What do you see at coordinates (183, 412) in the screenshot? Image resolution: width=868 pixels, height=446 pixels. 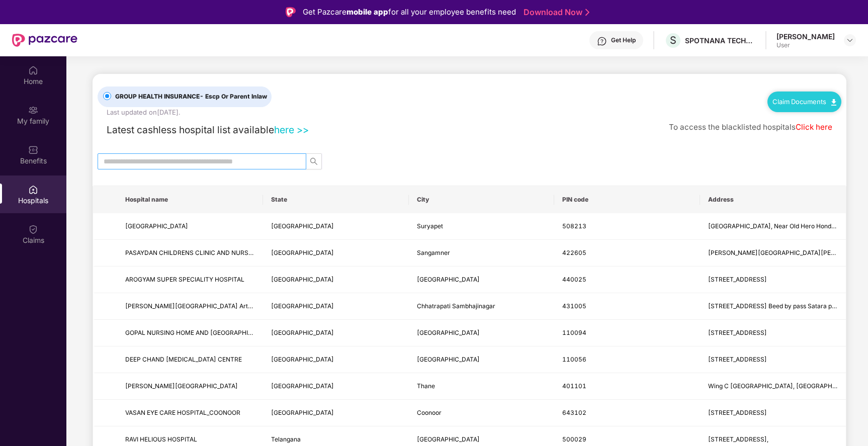 I see `span: VASAN EYE CARE HOSPITAL_COONOOR` at bounding box center [183, 412].